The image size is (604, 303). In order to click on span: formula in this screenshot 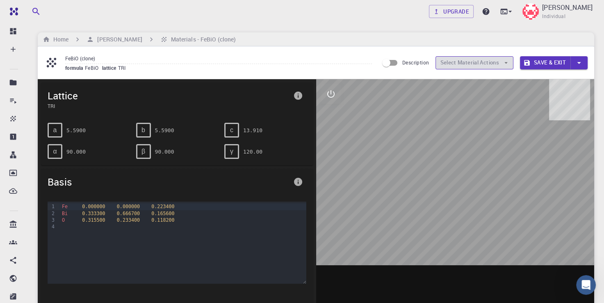, I will do `click(75, 68)`.